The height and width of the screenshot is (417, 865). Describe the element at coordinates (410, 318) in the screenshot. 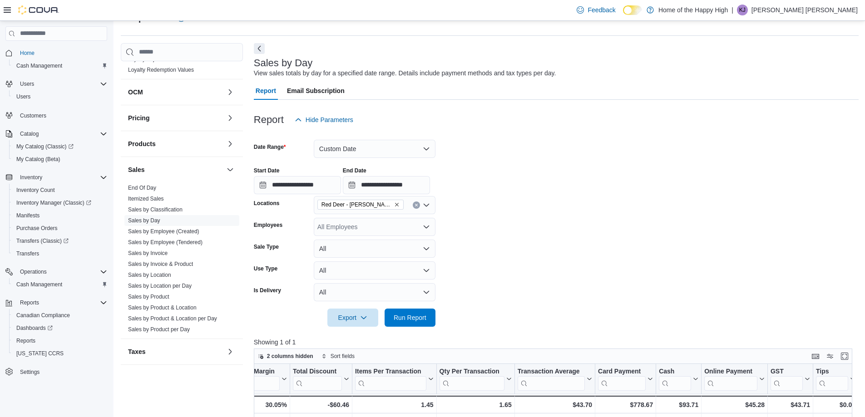

I see `button: Run Report` at that location.